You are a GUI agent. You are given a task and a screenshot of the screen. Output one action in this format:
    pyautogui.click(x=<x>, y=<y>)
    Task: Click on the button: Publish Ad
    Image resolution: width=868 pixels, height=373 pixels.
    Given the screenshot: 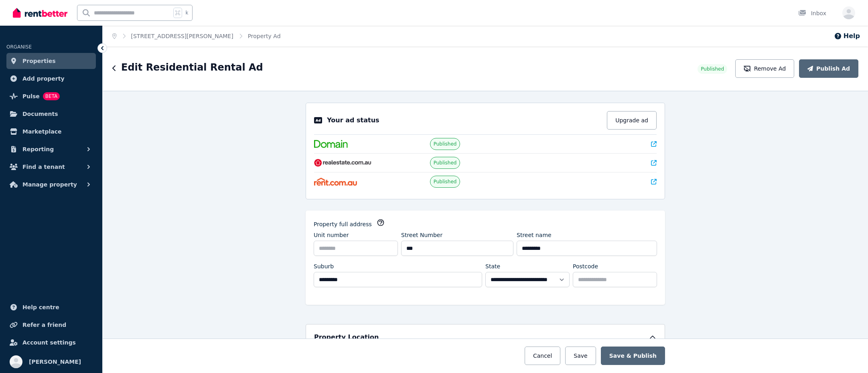 What is the action you would take?
    pyautogui.click(x=829, y=69)
    